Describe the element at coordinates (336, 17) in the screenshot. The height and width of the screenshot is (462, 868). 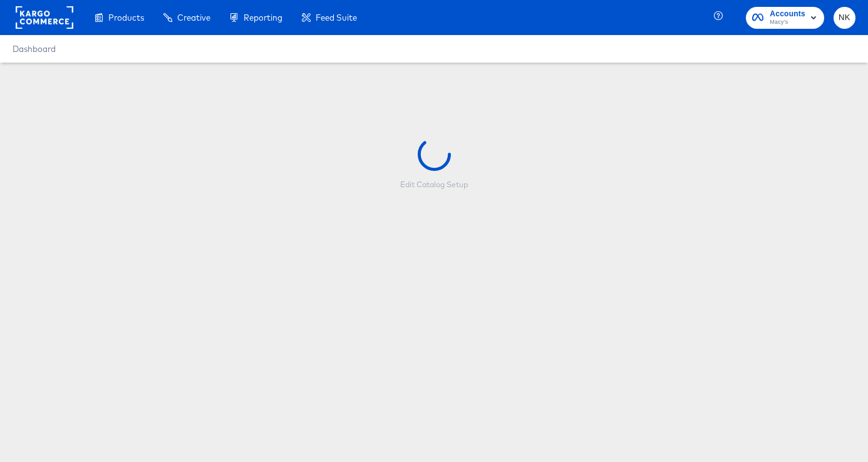
I see `span: Feed Suite` at that location.